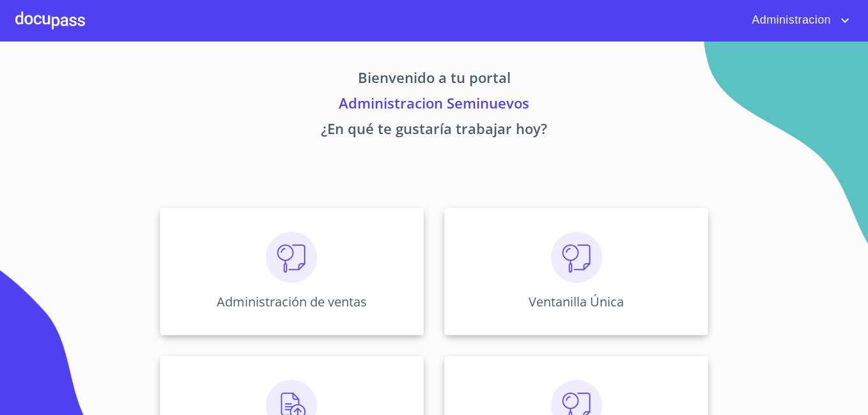 This screenshot has height=415, width=868. I want to click on p: Ventanilla Única, so click(576, 301).